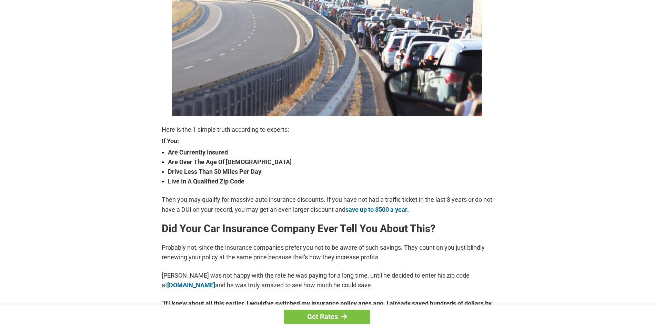  I want to click on h2: Did Your Car Insurance Company Ever Tell You About This?, so click(327, 229).